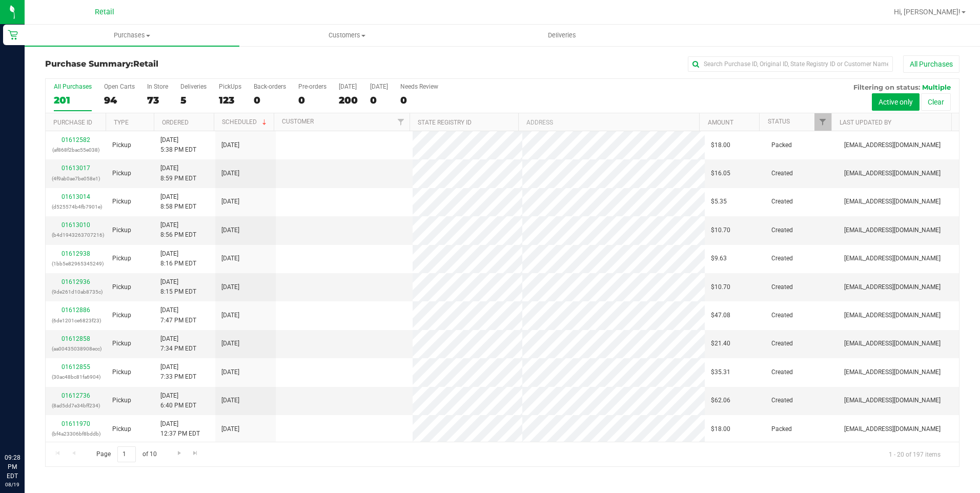 This screenshot has height=493, width=980. What do you see at coordinates (176, 123) in the screenshot?
I see `a: Ordered` at bounding box center [176, 123].